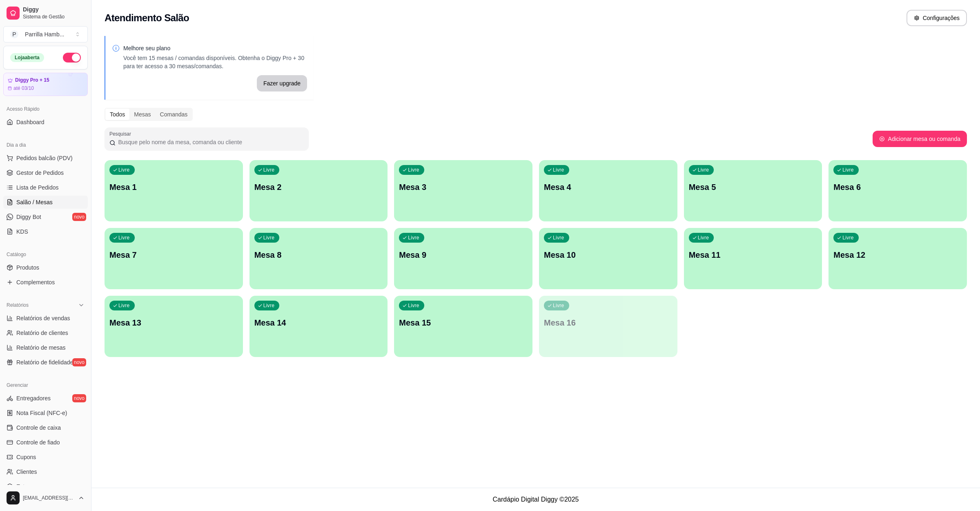 This screenshot has width=980, height=511. I want to click on div: Mesas, so click(142, 114).